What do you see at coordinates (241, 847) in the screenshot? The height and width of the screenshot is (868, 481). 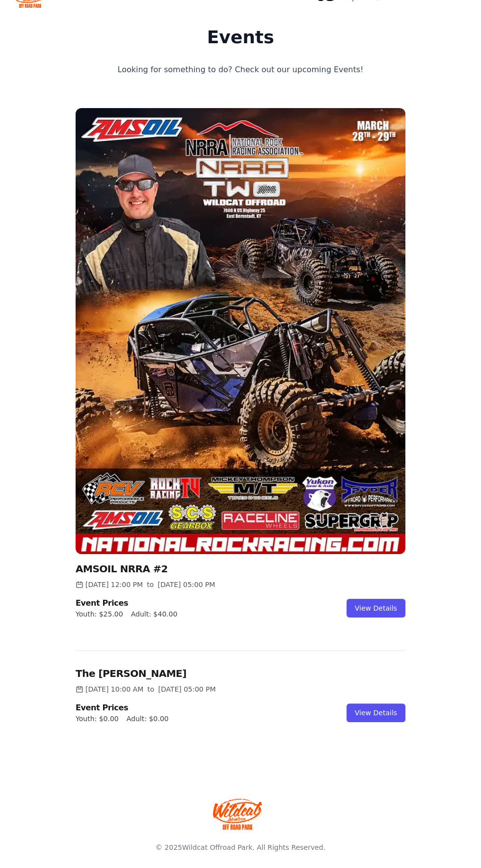 I see `span: © 2025 . All Rights Reserved.` at bounding box center [241, 847].